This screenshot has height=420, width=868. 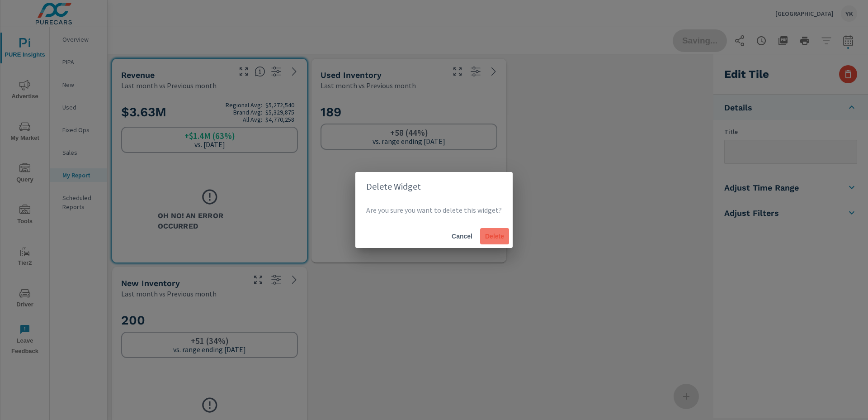 What do you see at coordinates (434, 210) in the screenshot?
I see `p: Are you sure you want to delete this widget?` at bounding box center [434, 210].